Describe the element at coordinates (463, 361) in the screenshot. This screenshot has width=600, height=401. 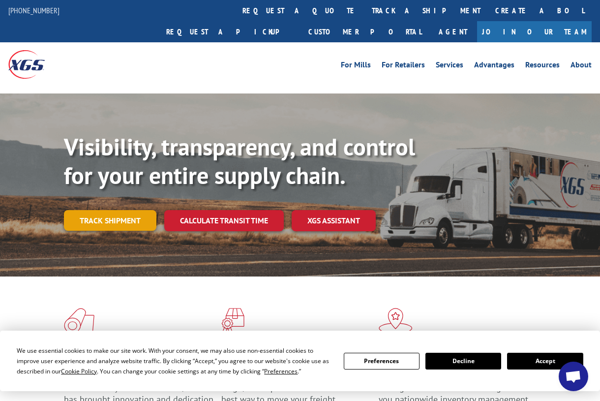
I see `button: Decline` at that location.